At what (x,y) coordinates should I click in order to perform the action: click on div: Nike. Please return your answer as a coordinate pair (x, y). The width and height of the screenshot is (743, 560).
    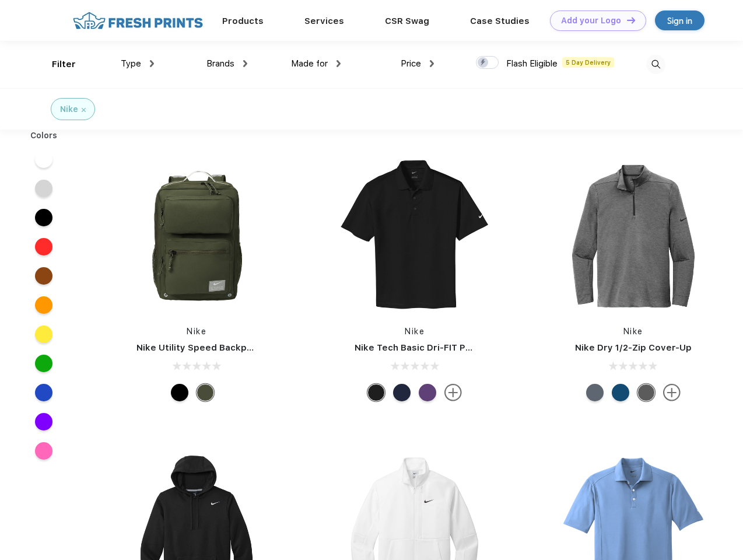
    Looking at the image, I should click on (69, 109).